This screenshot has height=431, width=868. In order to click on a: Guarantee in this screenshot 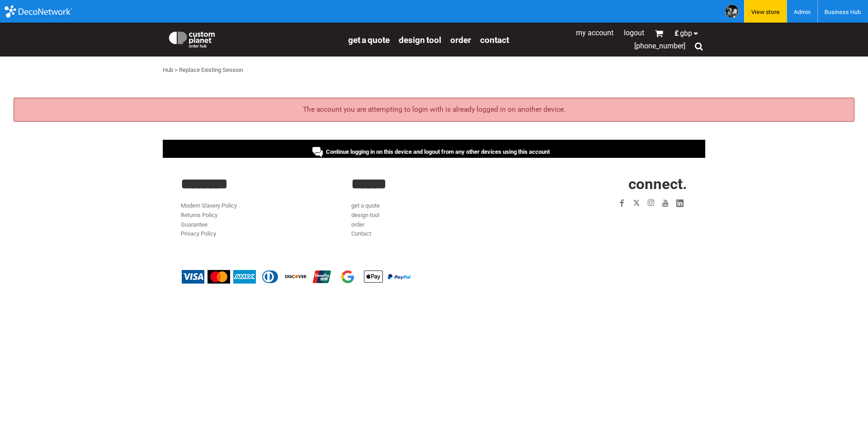, I will do `click(194, 224)`.